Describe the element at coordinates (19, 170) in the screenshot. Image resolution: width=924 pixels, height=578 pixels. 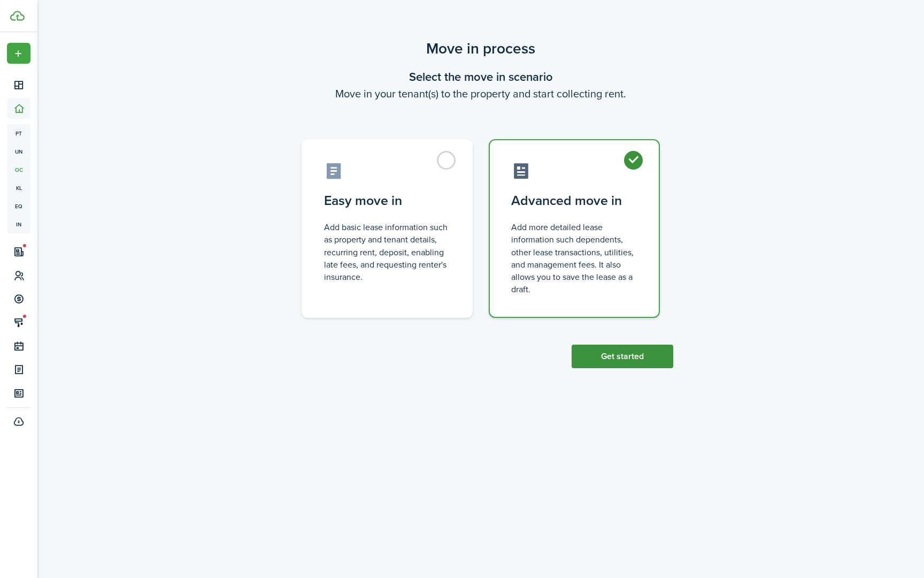
I see `a: oc` at that location.